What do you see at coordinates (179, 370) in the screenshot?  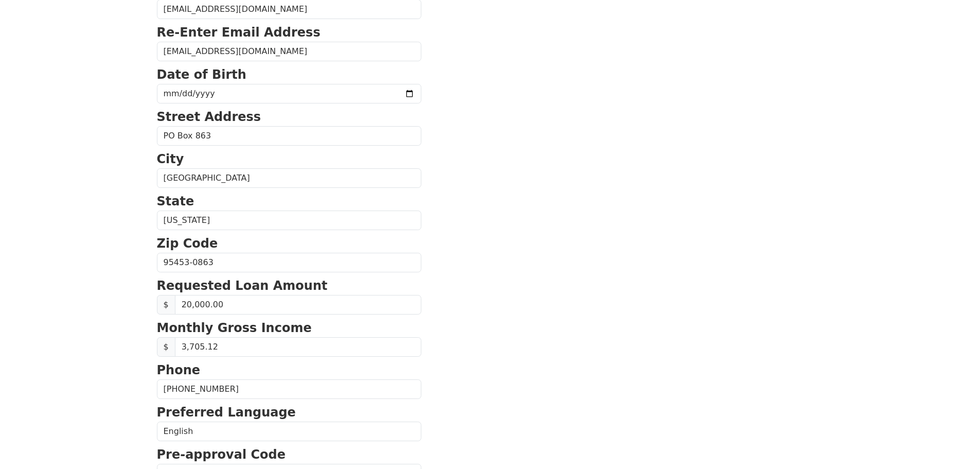 I see `strong: Phone` at bounding box center [179, 370].